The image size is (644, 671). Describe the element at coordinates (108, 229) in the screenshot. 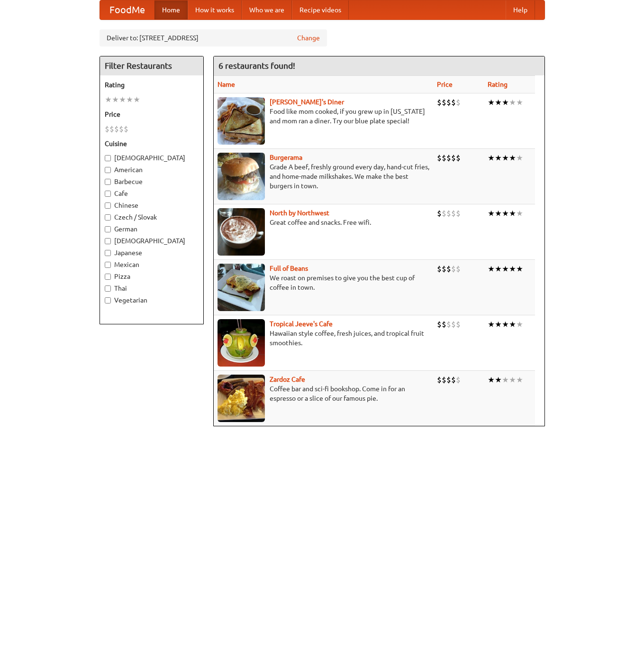

I see `input: German` at that location.